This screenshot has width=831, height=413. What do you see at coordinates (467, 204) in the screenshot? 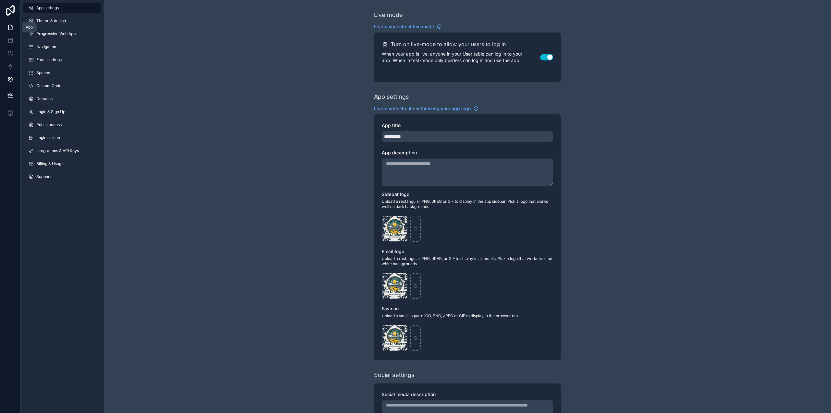
I see `span: Upload a rectangular PNG, JPEG or GIF to display in the app sidebar. Pick a logo that works well ...` at bounding box center [467, 204].